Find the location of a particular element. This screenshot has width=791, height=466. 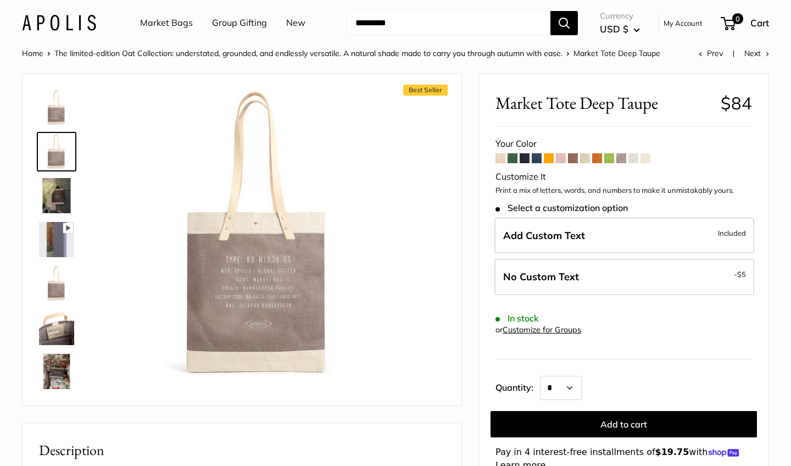

a: Next is located at coordinates (756, 53).